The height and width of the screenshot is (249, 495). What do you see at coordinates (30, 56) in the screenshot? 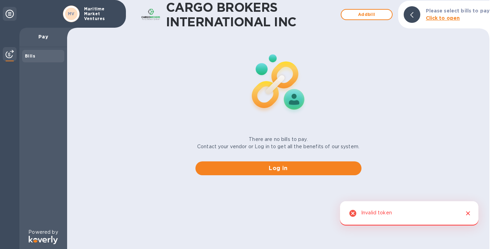
I see `b: Bills` at bounding box center [30, 56].